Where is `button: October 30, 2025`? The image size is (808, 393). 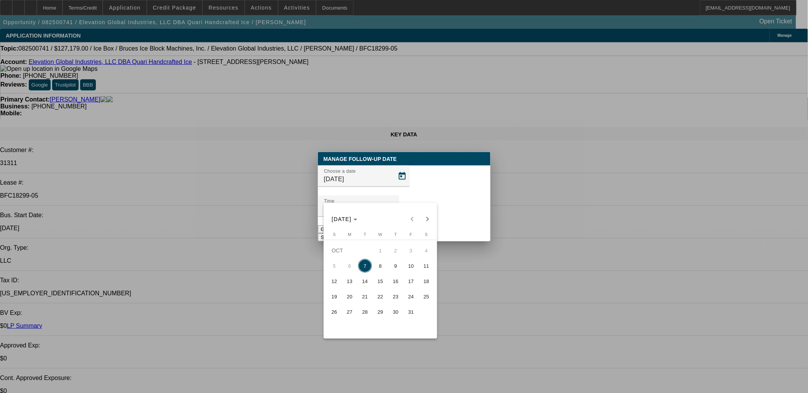 button: October 30, 2025 is located at coordinates (396, 312).